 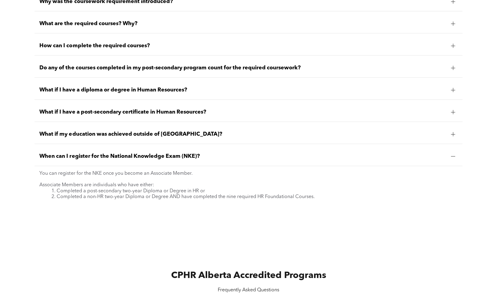 I want to click on span: When can I register for the National Knowledge Exam (NKE)?, so click(x=243, y=156).